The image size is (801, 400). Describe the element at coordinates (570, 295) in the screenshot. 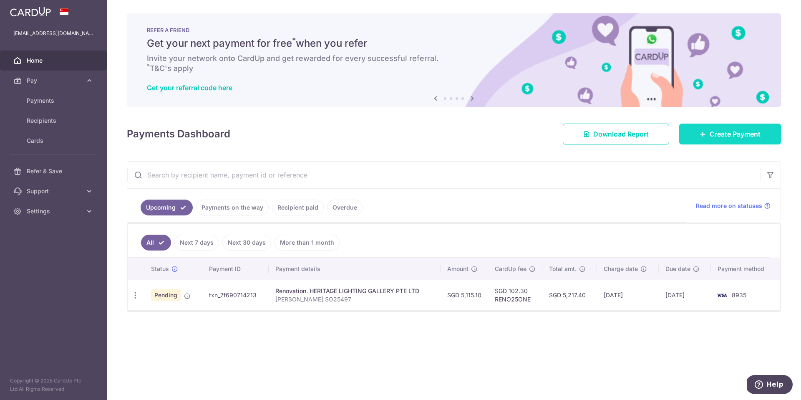

I see `td: SGD 5,217.40` at that location.